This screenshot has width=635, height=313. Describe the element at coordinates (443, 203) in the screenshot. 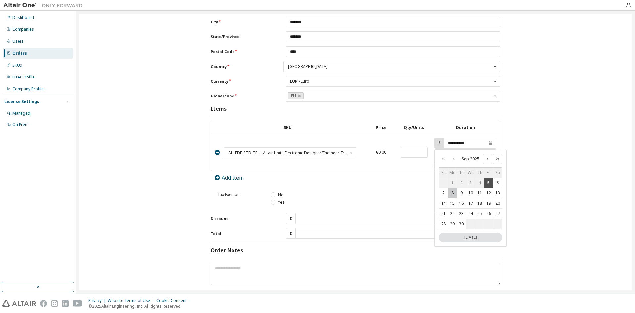

I see `button: Sun Sep 14 2025` at that location.